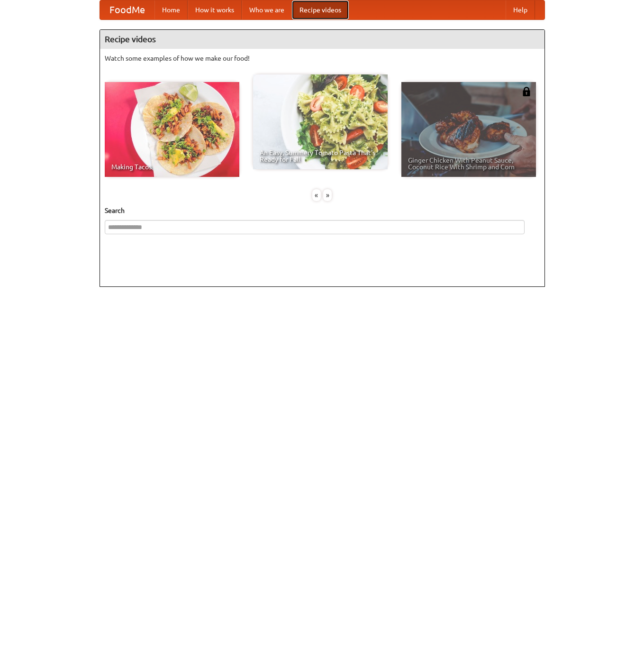 This screenshot has width=644, height=671. What do you see at coordinates (323, 59) in the screenshot?
I see `p: Watch some examples of how we make our food!` at bounding box center [323, 59].